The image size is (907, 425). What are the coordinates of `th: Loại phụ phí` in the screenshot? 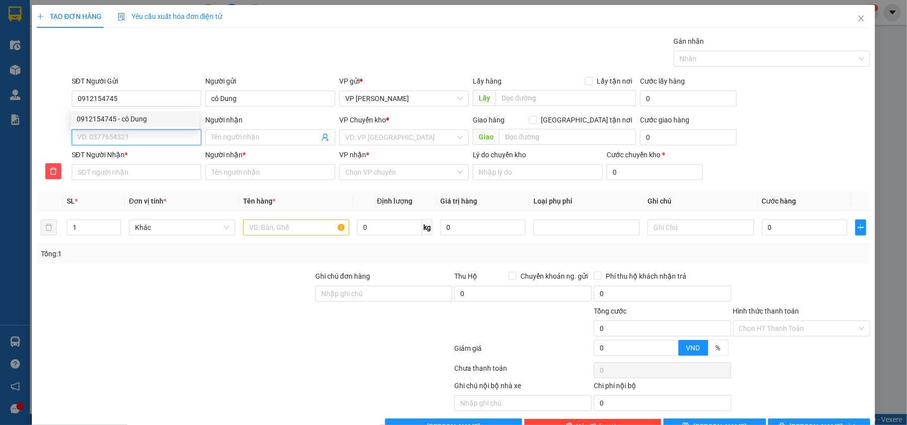 It's located at (586, 201).